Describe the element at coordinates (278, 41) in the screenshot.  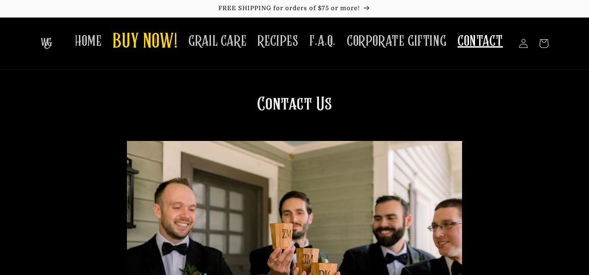
I see `a: RECIPES` at that location.